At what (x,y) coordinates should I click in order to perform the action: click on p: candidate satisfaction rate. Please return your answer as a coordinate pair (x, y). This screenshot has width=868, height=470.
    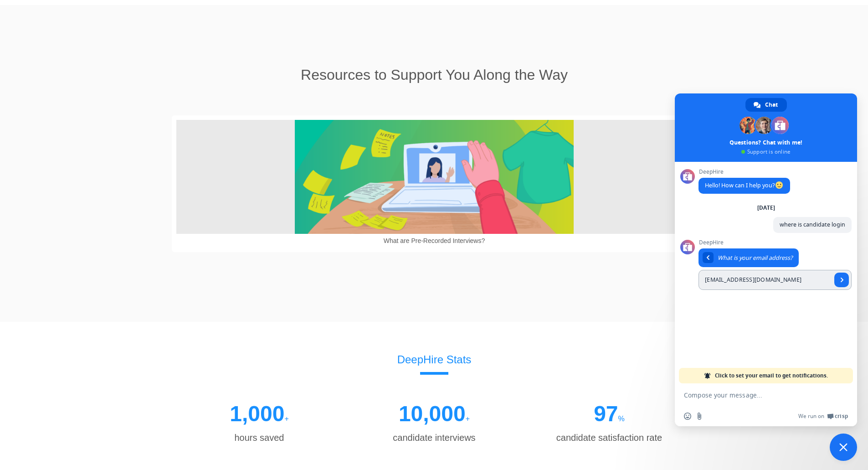
    Looking at the image, I should click on (609, 437).